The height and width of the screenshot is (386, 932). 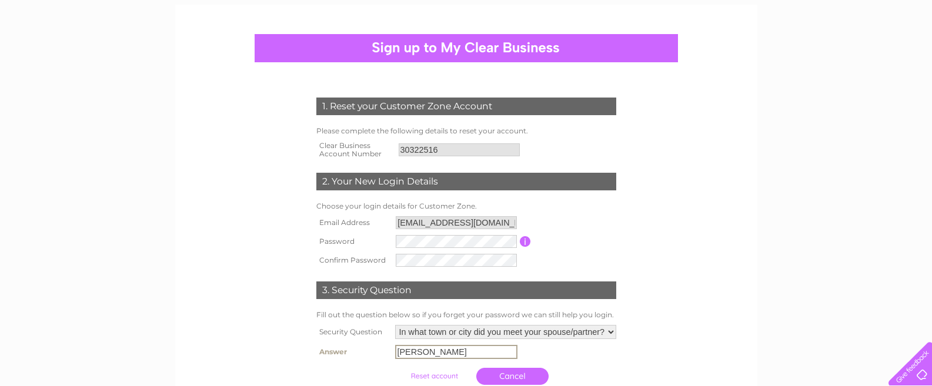 What do you see at coordinates (751, 13) in the screenshot?
I see `span: 0333 014 3131` at bounding box center [751, 13].